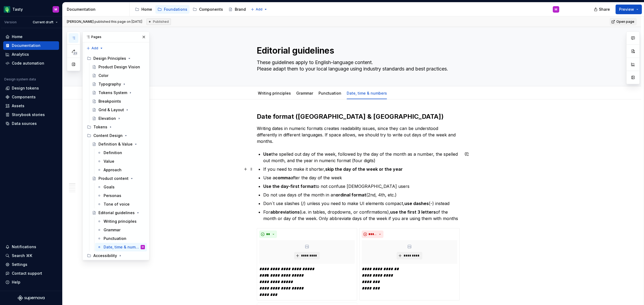 This screenshot has height=305, width=644. What do you see at coordinates (31, 282) in the screenshot?
I see `button: Help` at bounding box center [31, 282].